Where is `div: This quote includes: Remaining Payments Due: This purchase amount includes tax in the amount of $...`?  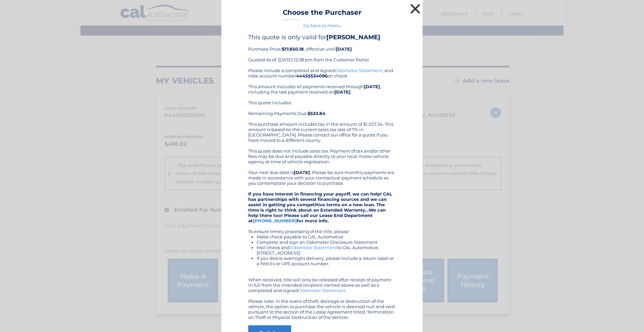
div: This quote includes: Remaining Payments Due: This purchase amount includes tax in the amount of $... is located at coordinates (322, 122).